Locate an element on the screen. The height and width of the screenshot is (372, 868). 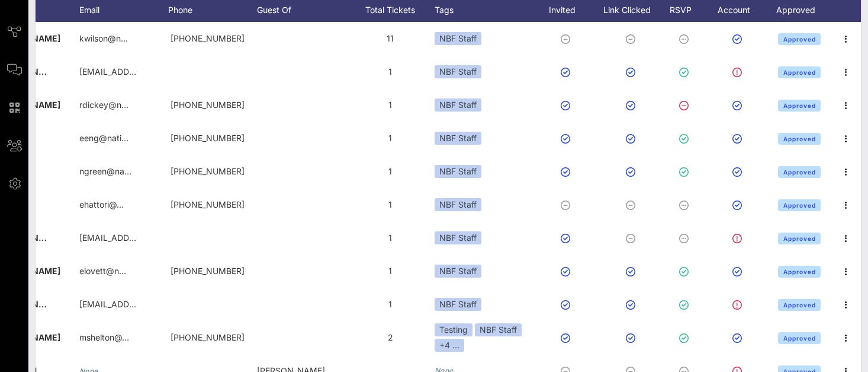
span: +13107731004 is located at coordinates (207, 337).